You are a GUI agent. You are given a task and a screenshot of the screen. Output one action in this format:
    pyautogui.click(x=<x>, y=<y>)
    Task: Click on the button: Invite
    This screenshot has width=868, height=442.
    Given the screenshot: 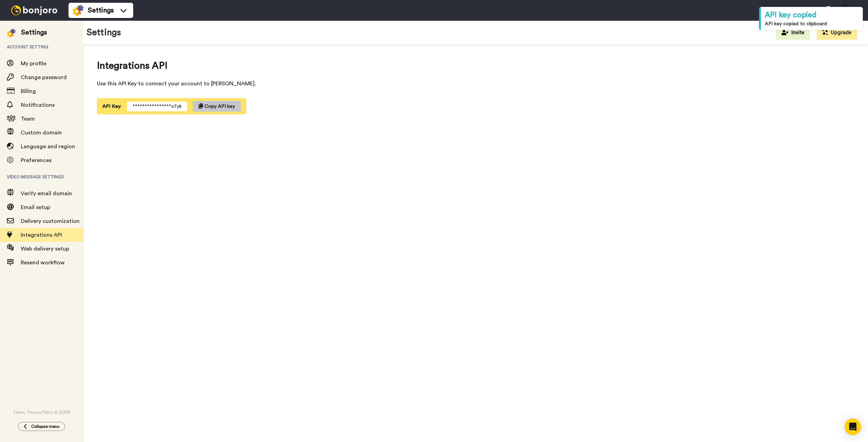 What is the action you would take?
    pyautogui.click(x=792, y=33)
    